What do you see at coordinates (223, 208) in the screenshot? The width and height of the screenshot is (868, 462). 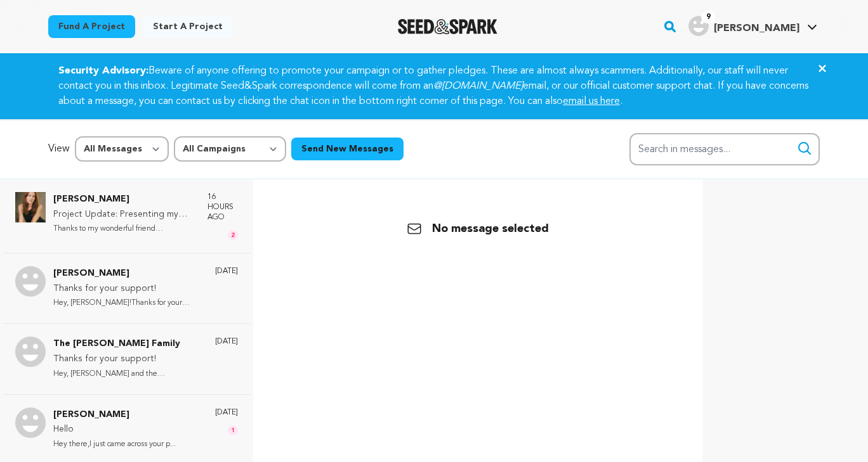 I see `p: 16 hours ago` at bounding box center [223, 208].